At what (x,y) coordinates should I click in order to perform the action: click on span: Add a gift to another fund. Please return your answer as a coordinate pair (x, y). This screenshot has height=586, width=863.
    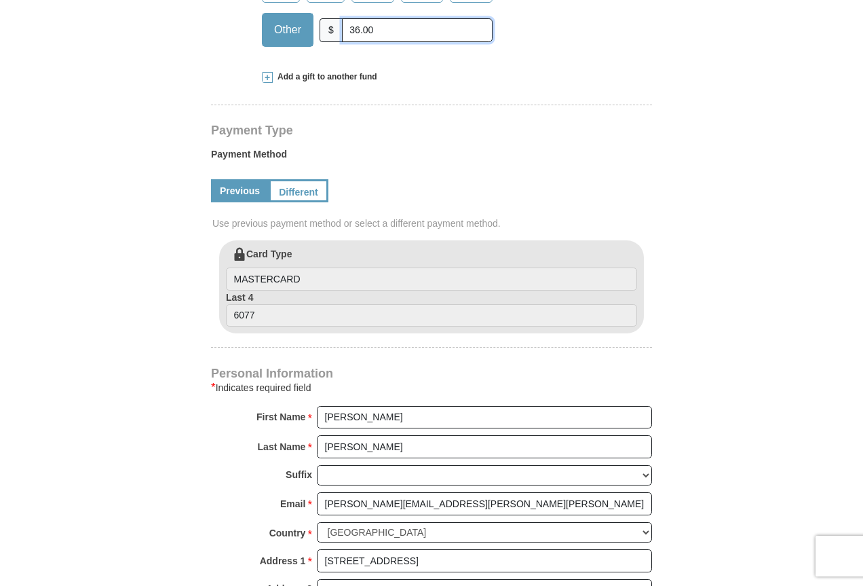
    Looking at the image, I should click on (325, 77).